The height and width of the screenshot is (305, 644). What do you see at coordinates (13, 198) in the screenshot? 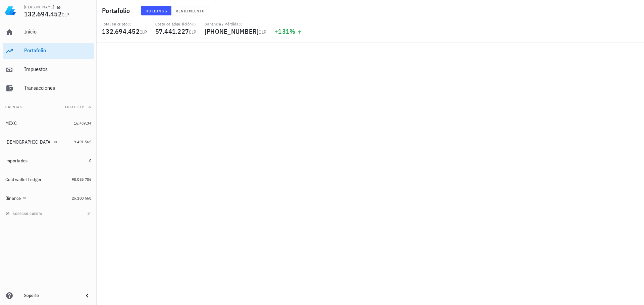
I see `div: Binance` at bounding box center [13, 198].